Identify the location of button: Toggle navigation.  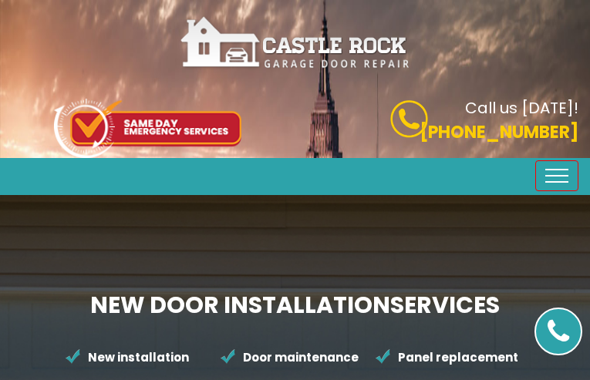
(557, 176).